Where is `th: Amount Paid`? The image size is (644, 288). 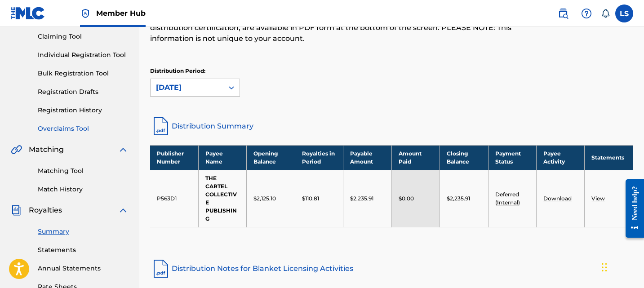 th: Amount Paid is located at coordinates (415, 157).